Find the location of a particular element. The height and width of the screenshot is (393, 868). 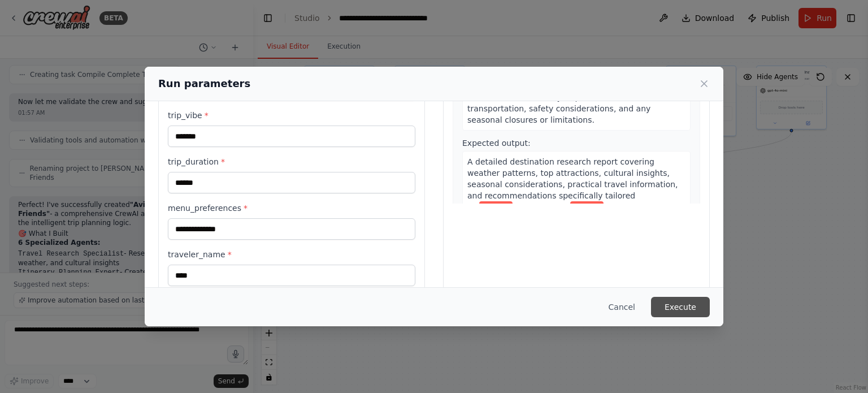

h2: Run parameters is located at coordinates (204, 84).